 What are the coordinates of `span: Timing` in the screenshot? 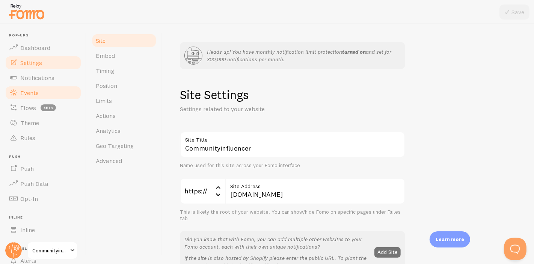 It's located at (105, 71).